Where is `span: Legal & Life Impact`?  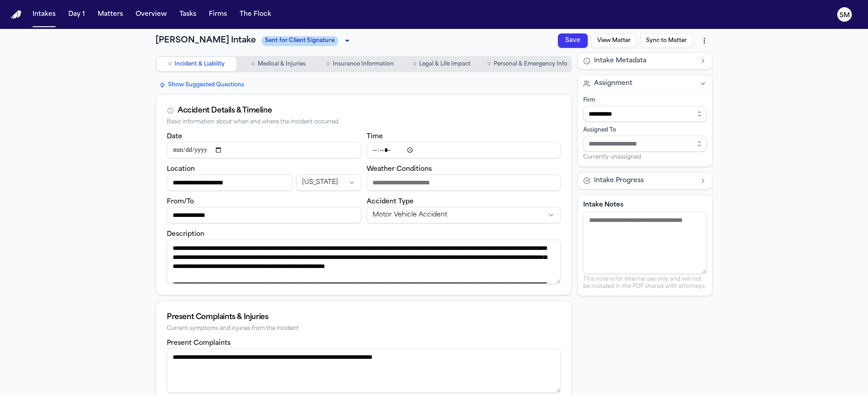
span: Legal & Life Impact is located at coordinates (444, 64).